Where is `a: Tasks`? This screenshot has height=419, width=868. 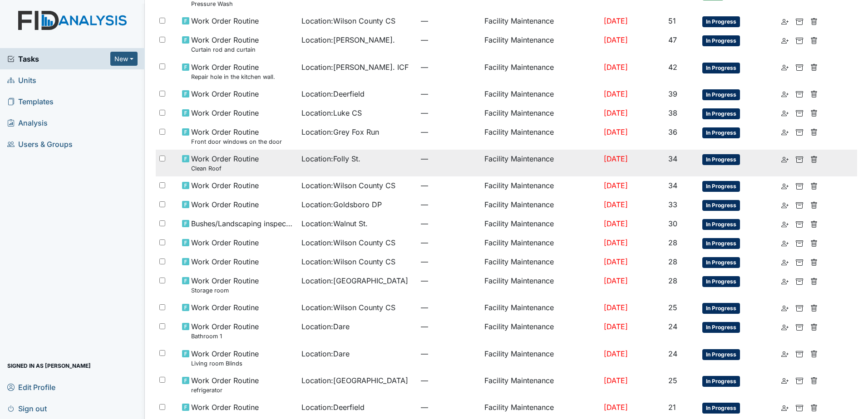
a: Tasks is located at coordinates (59, 59).